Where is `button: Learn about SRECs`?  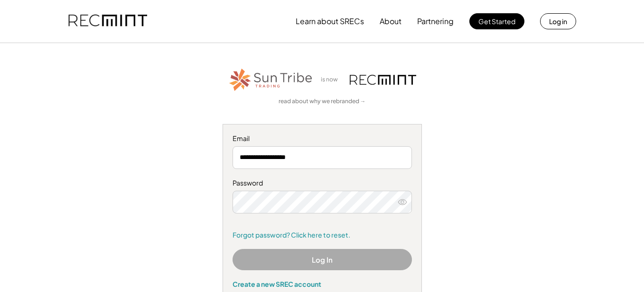
button: Learn about SRECs is located at coordinates (329, 21).